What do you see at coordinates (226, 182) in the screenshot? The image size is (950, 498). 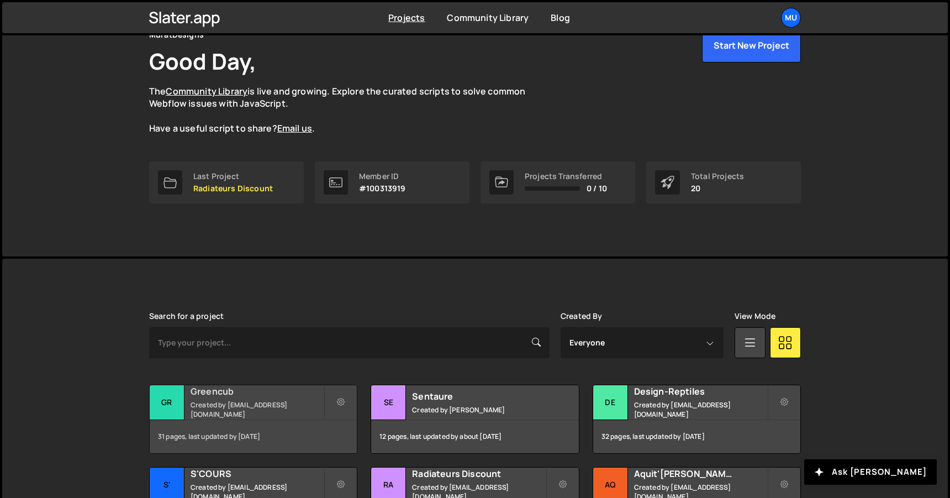 I see `a: Last Project Radiateurs Discount` at bounding box center [226, 182].